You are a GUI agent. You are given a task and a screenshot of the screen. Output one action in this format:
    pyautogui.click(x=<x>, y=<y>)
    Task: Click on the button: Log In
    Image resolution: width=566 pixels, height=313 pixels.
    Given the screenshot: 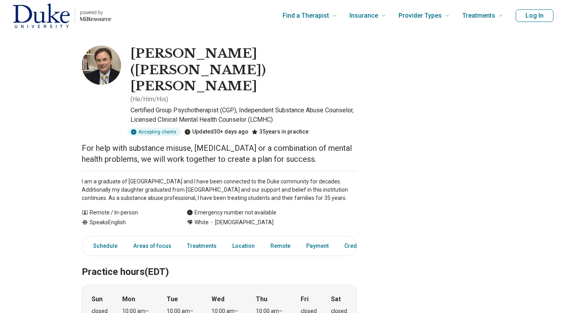 What is the action you would take?
    pyautogui.click(x=534, y=16)
    